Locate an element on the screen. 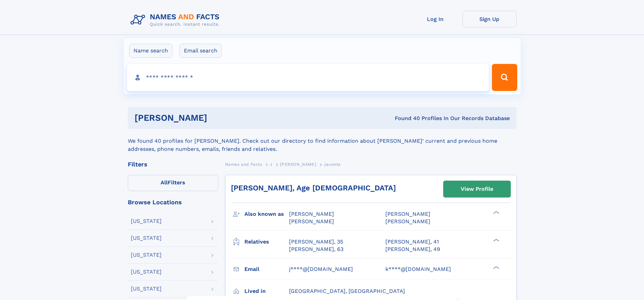 The width and height of the screenshot is (644, 300). a: J is located at coordinates (271, 164).